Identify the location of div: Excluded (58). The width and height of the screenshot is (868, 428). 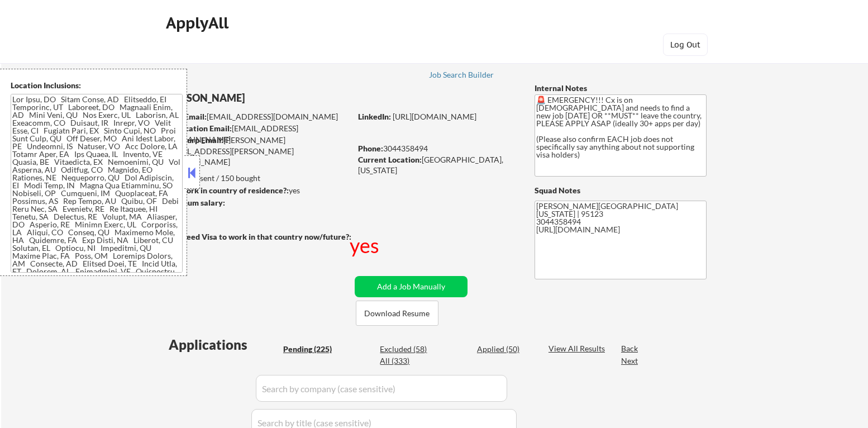
(408, 350).